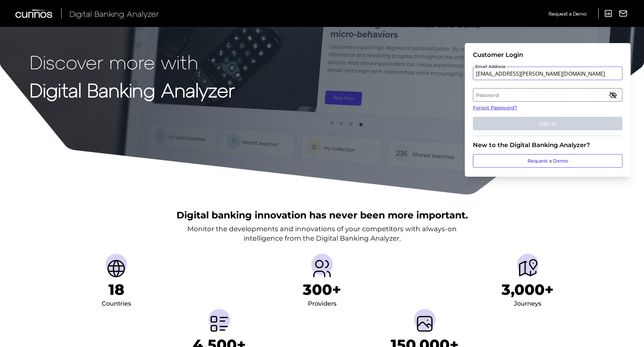  What do you see at coordinates (490, 67) in the screenshot?
I see `span: Email Address` at bounding box center [490, 67].